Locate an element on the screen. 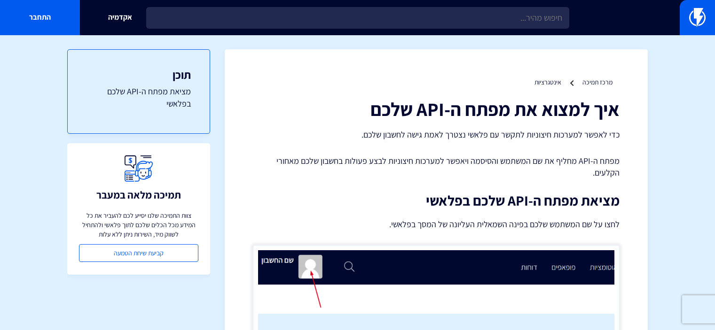 The height and width of the screenshot is (330, 715). a: קביעת שיחת הטמעה is located at coordinates (139, 253).